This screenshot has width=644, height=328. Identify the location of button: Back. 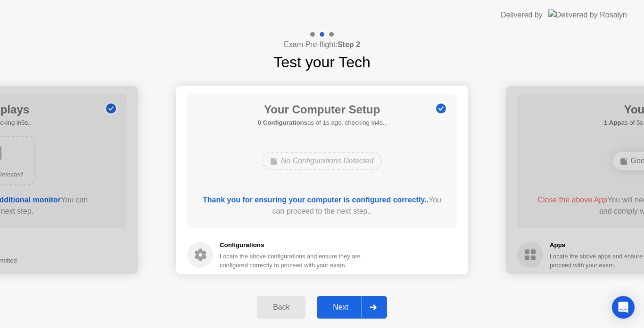
(281, 308).